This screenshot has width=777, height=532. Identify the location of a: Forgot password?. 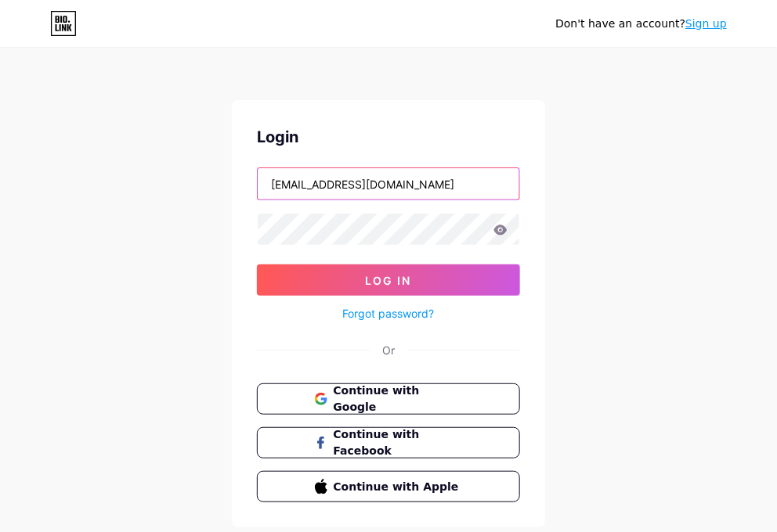
(388, 313).